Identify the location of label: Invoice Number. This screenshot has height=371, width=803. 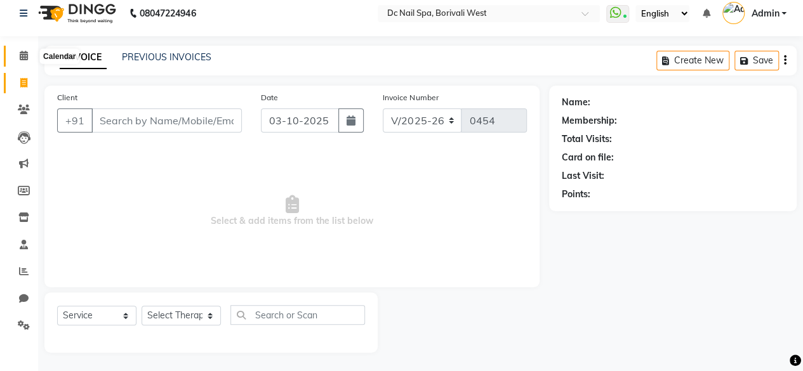
(410, 98).